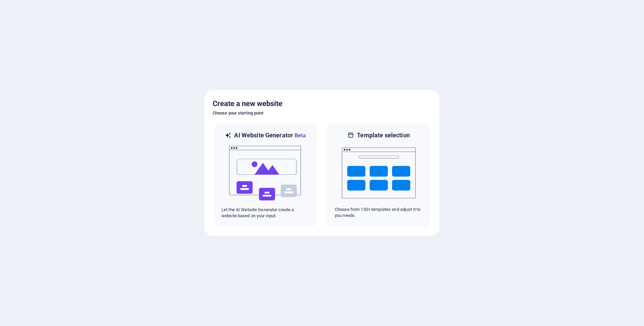 The height and width of the screenshot is (326, 644). What do you see at coordinates (379, 175) in the screenshot?
I see `div: Template selectionChoose from 150+ templates and adjust it to you needs.` at bounding box center [379, 175].